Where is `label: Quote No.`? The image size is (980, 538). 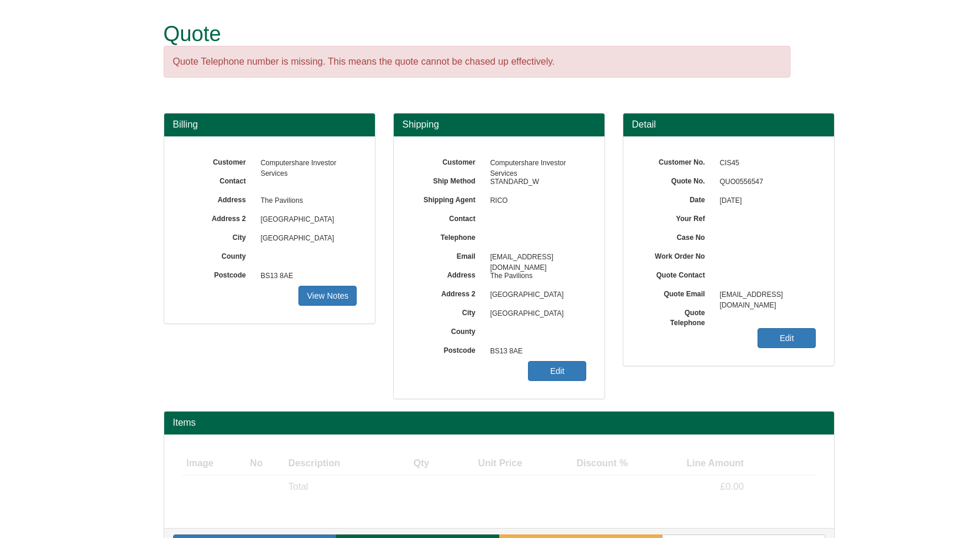 label: Quote No. is located at coordinates (678, 180).